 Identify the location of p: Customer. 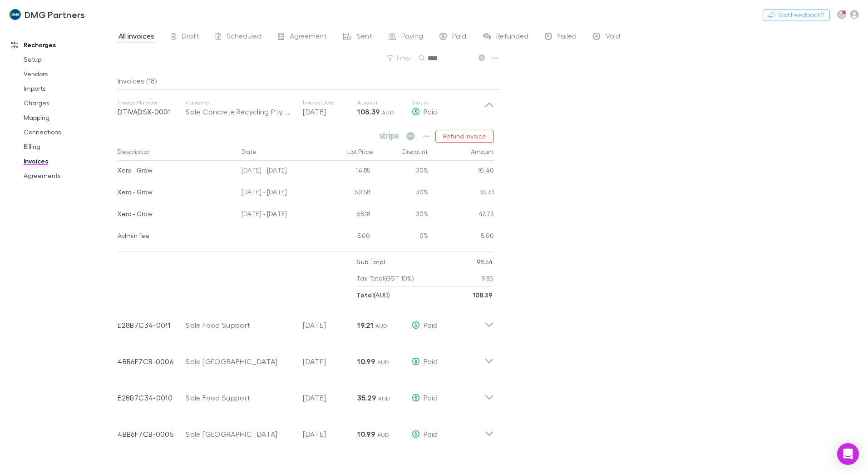
(239, 102).